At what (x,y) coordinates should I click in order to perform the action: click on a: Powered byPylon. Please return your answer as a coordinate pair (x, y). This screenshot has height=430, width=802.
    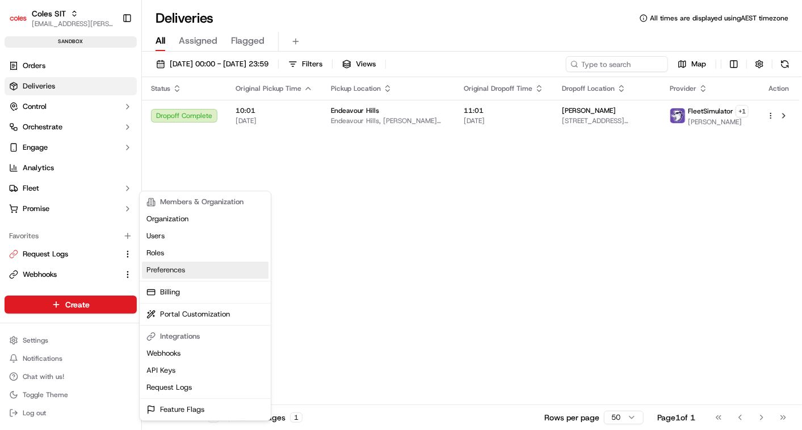
    Looking at the image, I should click on (108, 196).